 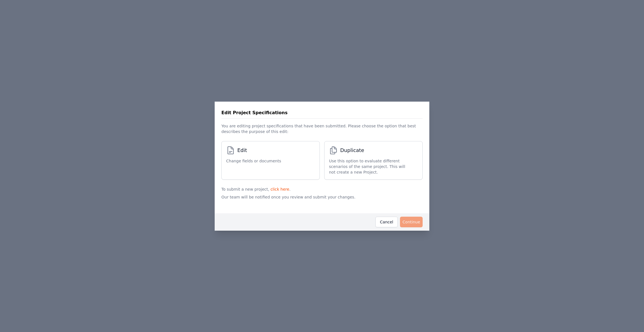 What do you see at coordinates (254, 161) in the screenshot?
I see `span: Change fields or documents` at bounding box center [254, 161].